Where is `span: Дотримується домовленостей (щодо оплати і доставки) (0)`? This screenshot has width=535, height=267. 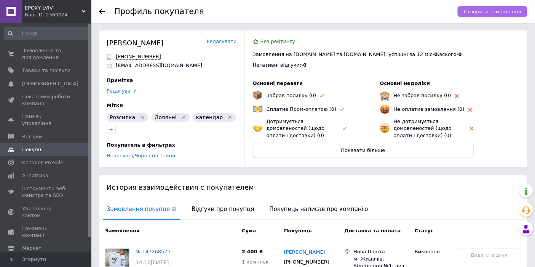
span: Дотримується домовленостей (щодо оплати і доставки) (0) is located at coordinates (296, 128).